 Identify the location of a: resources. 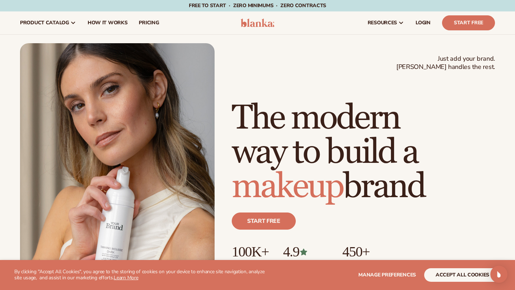
(386, 23).